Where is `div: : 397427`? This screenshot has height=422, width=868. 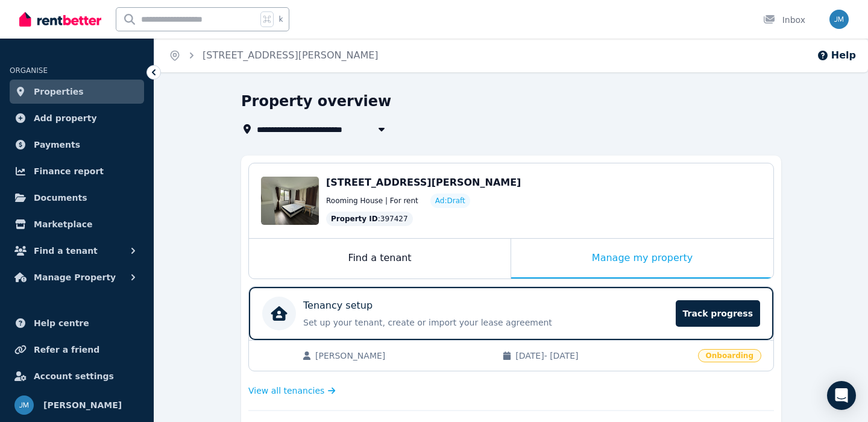
div: : 397427 is located at coordinates (370, 219).